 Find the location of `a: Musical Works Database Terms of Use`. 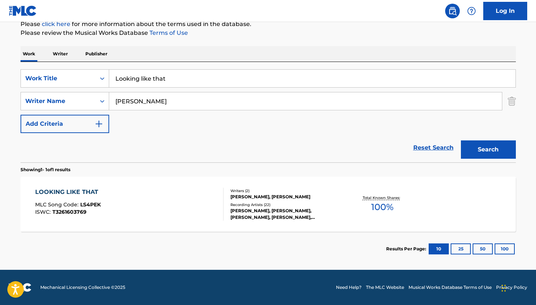

a: Musical Works Database Terms of Use is located at coordinates (450, 287).